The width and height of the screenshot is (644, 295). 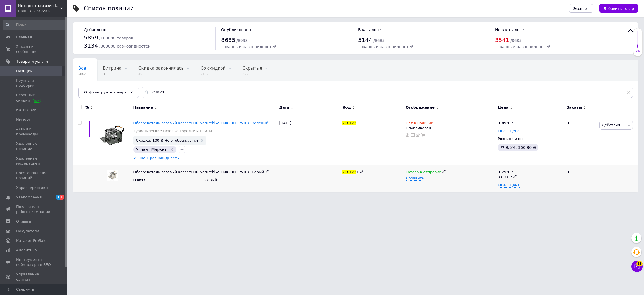 I want to click on div: Розница и опт, so click(x=530, y=139).